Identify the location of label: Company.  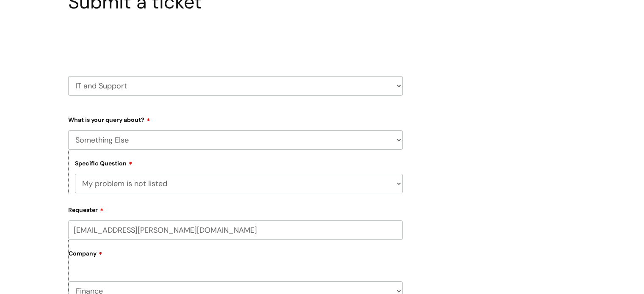
(235, 256).